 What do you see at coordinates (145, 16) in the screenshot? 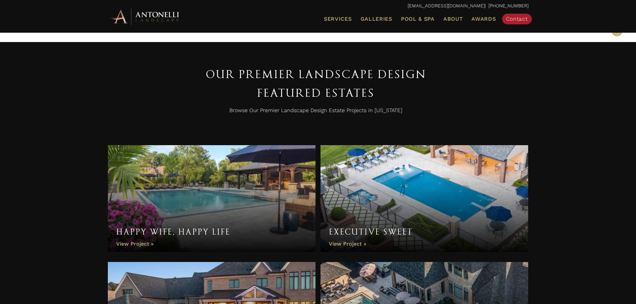
I see `img: Antonelli Horizontal Logo` at bounding box center [145, 16].